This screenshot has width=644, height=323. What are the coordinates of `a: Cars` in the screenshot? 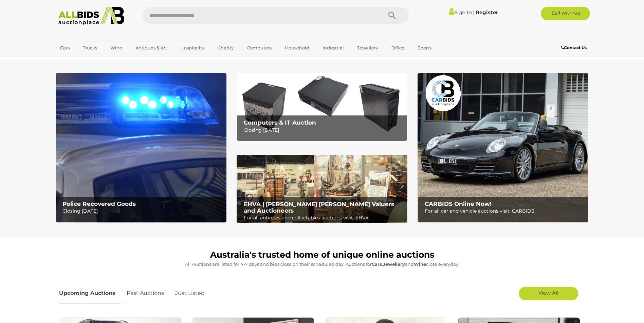 It's located at (65, 48).